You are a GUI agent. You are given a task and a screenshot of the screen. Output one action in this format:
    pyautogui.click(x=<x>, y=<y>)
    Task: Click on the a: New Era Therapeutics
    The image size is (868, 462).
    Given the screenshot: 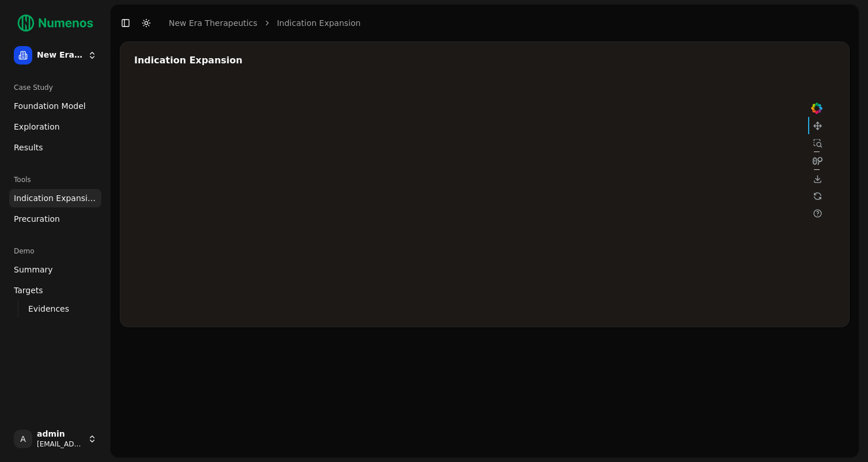 What is the action you would take?
    pyautogui.click(x=213, y=23)
    